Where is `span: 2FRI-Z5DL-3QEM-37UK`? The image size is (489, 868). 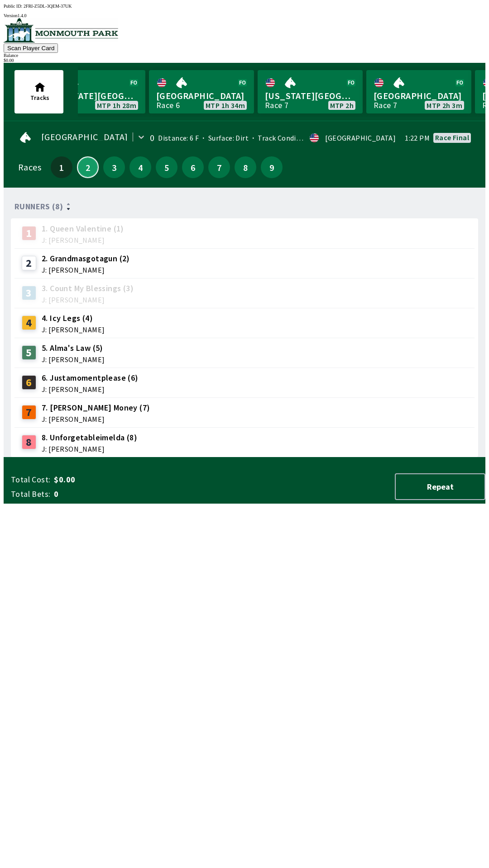 span: 2FRI-Z5DL-3QEM-37UK is located at coordinates (48, 6).